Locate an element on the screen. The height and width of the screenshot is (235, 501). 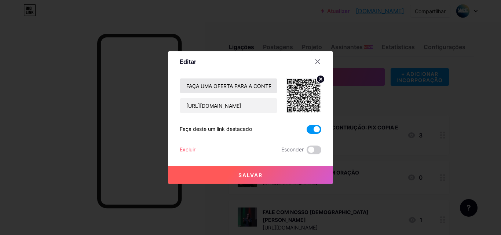
img: link_miniatura is located at coordinates (304, 96).